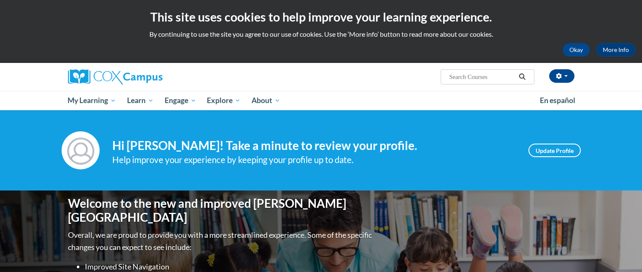 The height and width of the screenshot is (272, 642). I want to click on a: Learn, so click(140, 100).